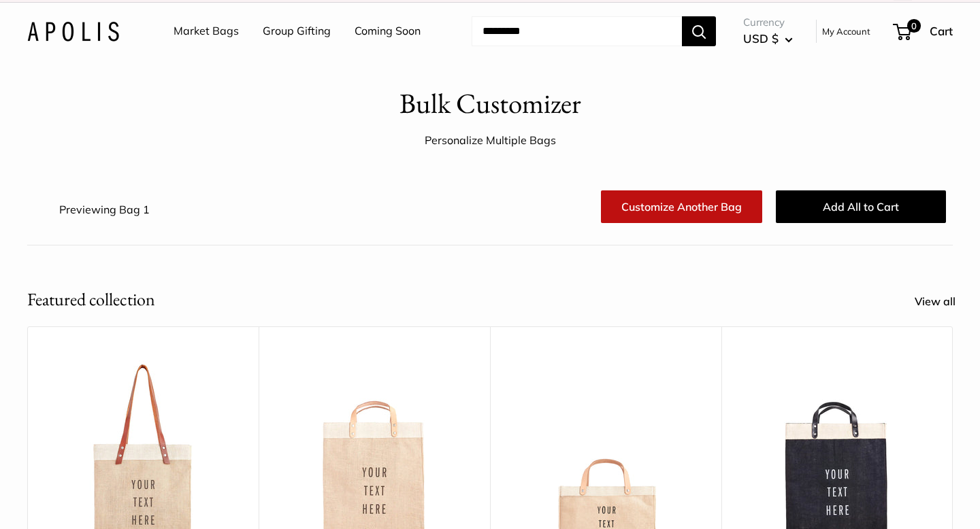  I want to click on a: My Account, so click(846, 31).